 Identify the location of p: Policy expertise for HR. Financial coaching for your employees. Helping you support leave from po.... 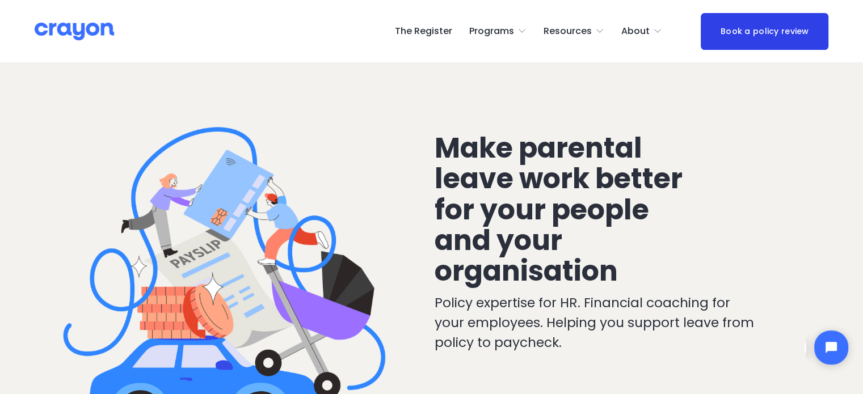
(598, 323).